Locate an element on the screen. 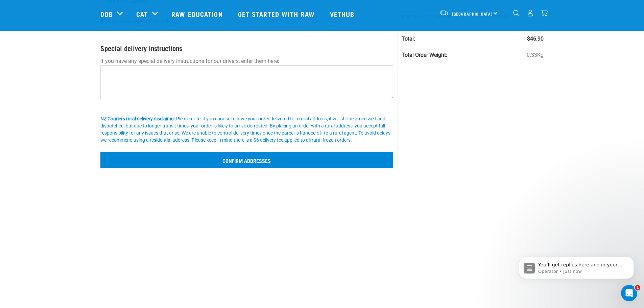  div: Please note, if you choose to have your order delivered to a rural address, it will still be proc... is located at coordinates (247, 129).